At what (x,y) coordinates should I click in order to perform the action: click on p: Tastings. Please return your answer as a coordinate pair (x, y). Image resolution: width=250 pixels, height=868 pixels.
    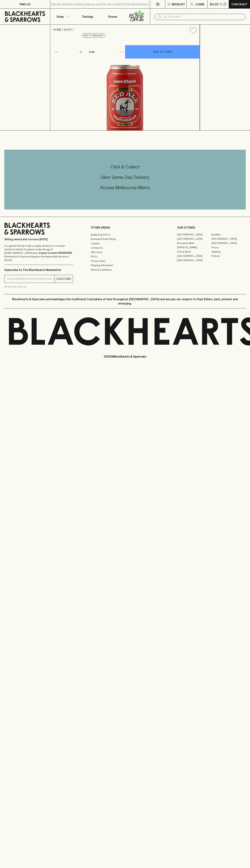
    Looking at the image, I should click on (88, 17).